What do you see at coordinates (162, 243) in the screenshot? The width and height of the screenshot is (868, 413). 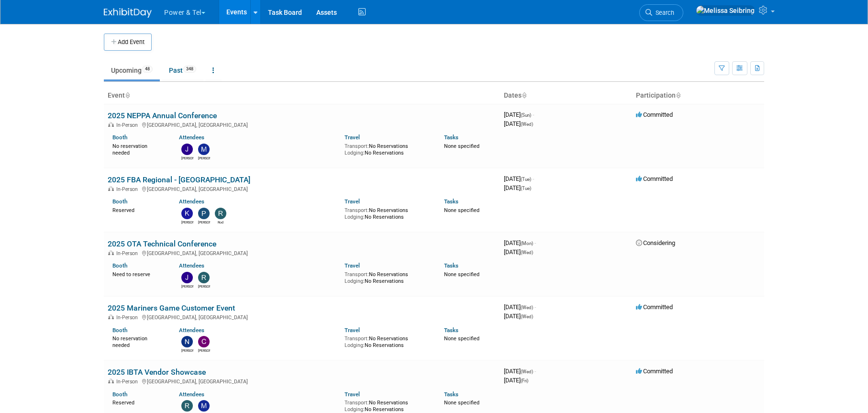 I see `a: 2025 OTA Technical Conference` at bounding box center [162, 243].